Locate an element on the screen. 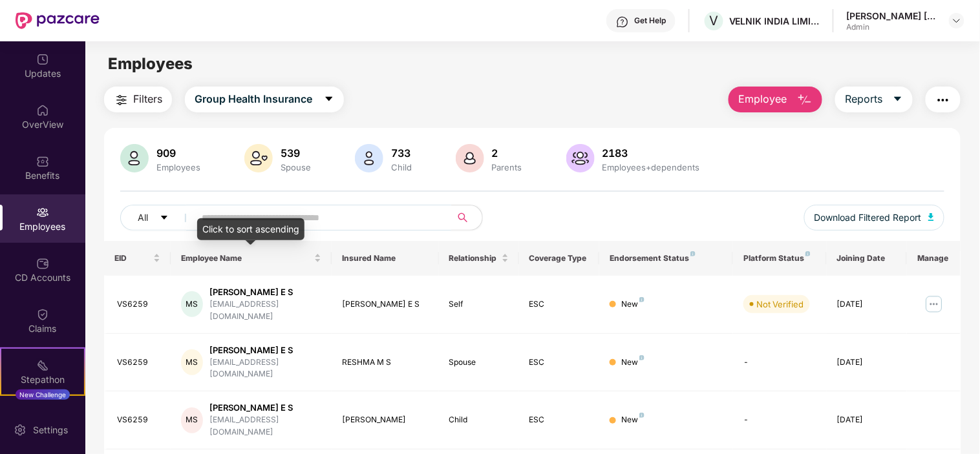  div: Endorsement Status is located at coordinates (666, 258).